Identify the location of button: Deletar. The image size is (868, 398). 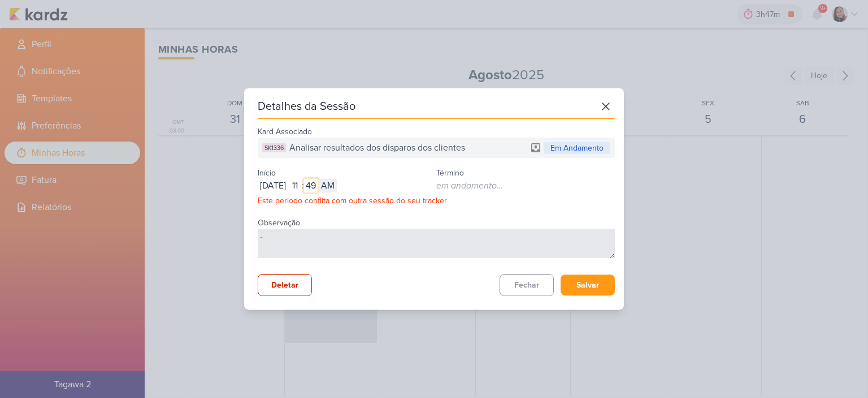
(285, 284).